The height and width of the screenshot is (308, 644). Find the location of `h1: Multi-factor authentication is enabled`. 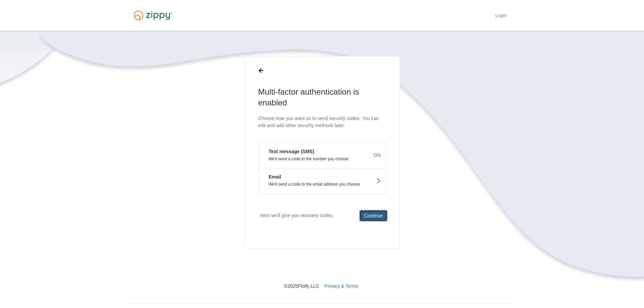

h1: Multi-factor authentication is enabled is located at coordinates (322, 97).